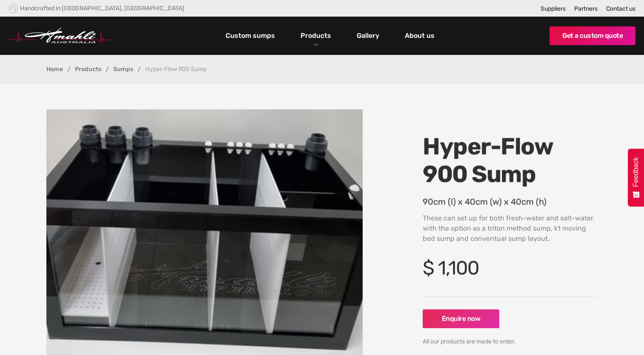 This screenshot has height=355, width=644. I want to click on h4: $ 1,100, so click(510, 268).